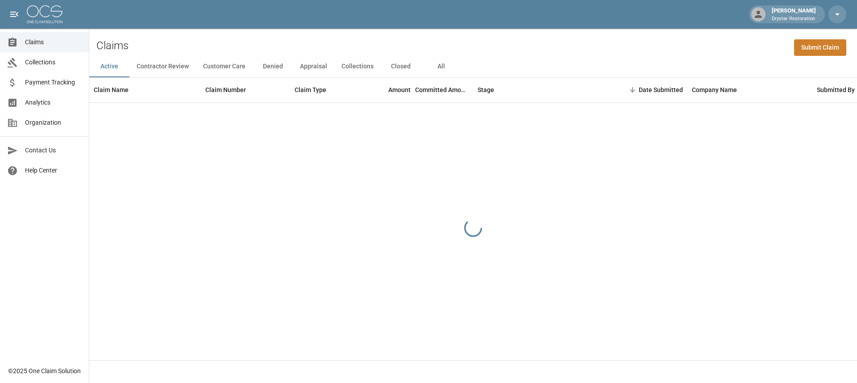  Describe the element at coordinates (794, 19) in the screenshot. I see `p: Drystar Restoration` at that location.